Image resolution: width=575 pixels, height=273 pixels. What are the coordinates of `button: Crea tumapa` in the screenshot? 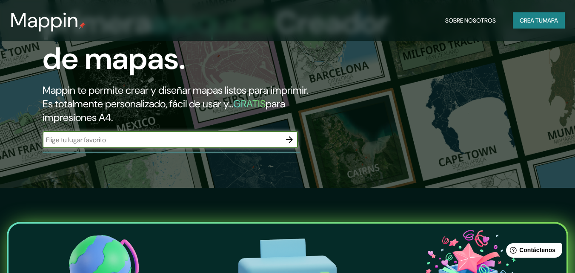 It's located at (539, 20).